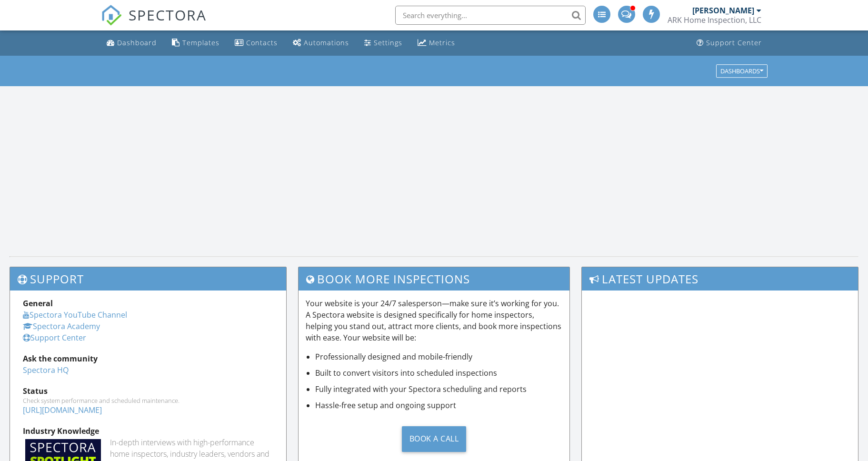  Describe the element at coordinates (137, 42) in the screenshot. I see `div: Dashboard` at that location.